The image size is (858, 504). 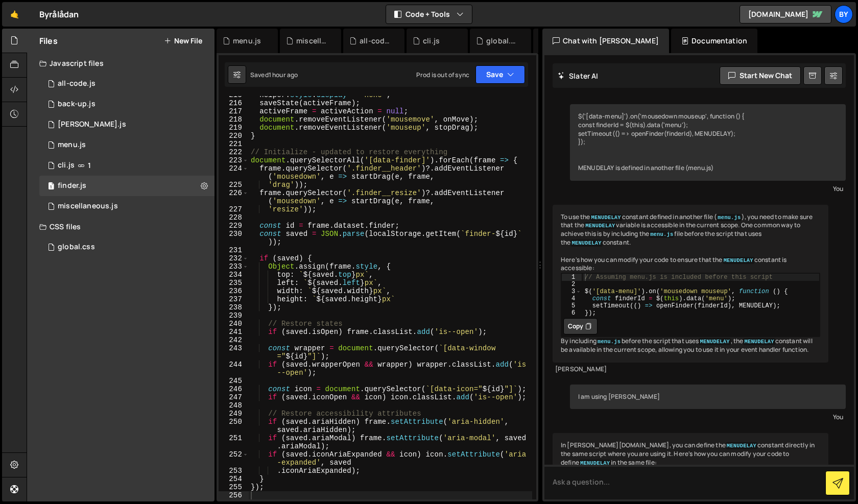 What do you see at coordinates (233, 152) in the screenshot?
I see `div: 222` at bounding box center [233, 152].